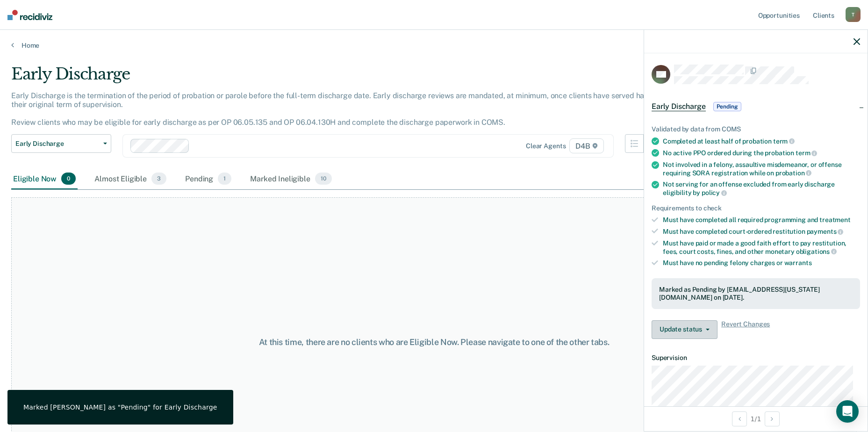  What do you see at coordinates (772, 419) in the screenshot?
I see `button: Next Opportunity` at bounding box center [772, 419].